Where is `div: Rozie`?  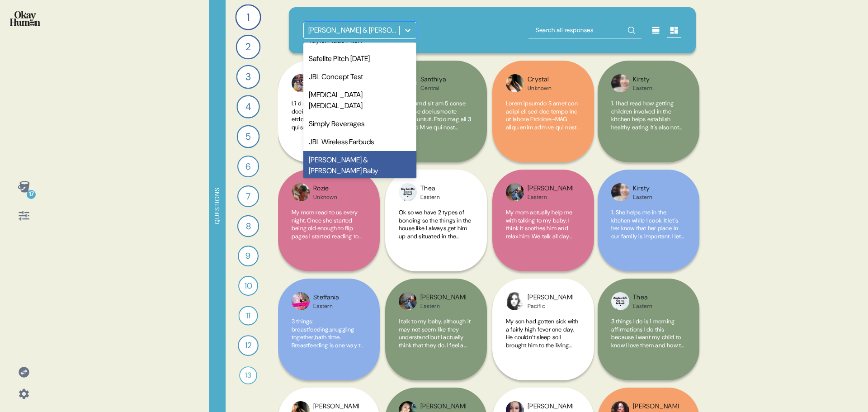
div: Rozie is located at coordinates (325, 189).